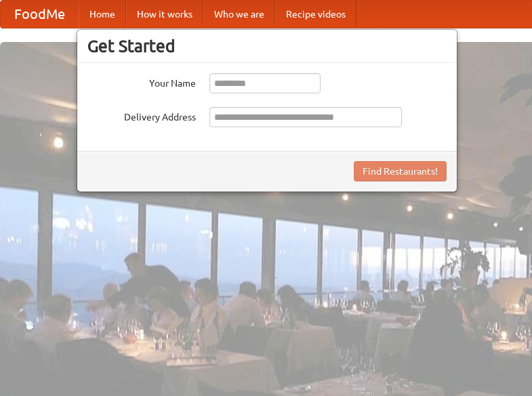 The image size is (532, 396). I want to click on a: Who we are, so click(239, 14).